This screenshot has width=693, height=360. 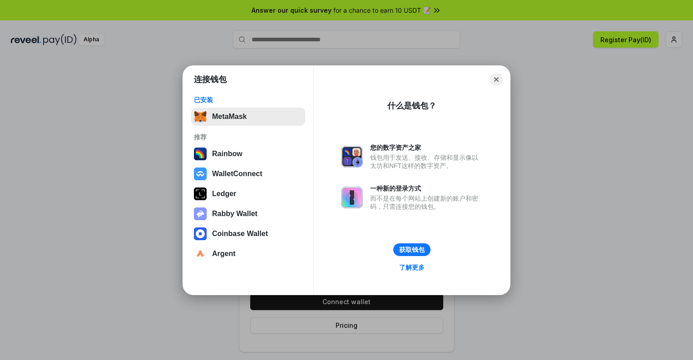 What do you see at coordinates (412, 250) in the screenshot?
I see `button: 获取钱包` at bounding box center [412, 250].